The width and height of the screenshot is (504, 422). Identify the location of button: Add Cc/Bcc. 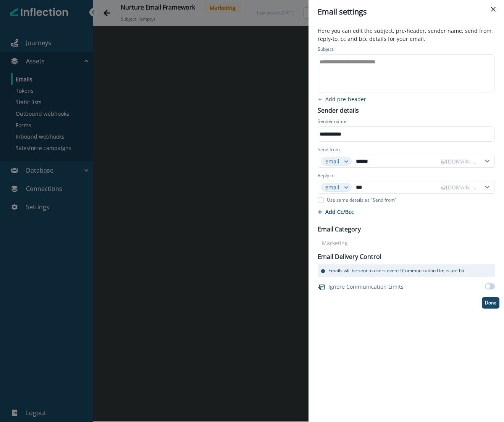
(336, 212).